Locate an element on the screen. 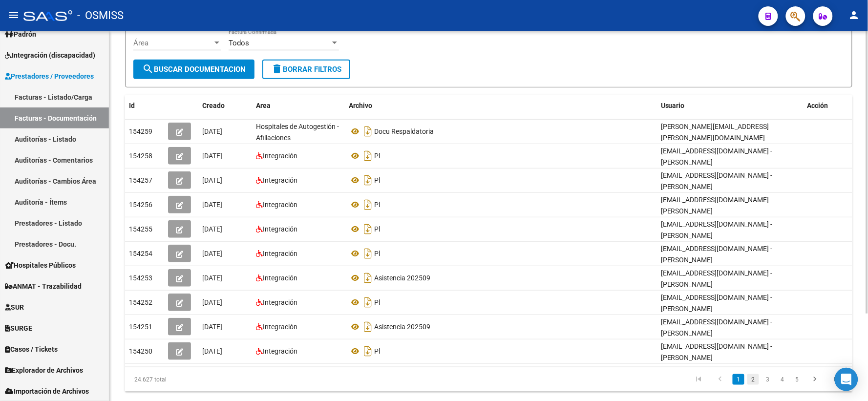 This screenshot has width=868, height=401. span: Acción is located at coordinates (818, 106).